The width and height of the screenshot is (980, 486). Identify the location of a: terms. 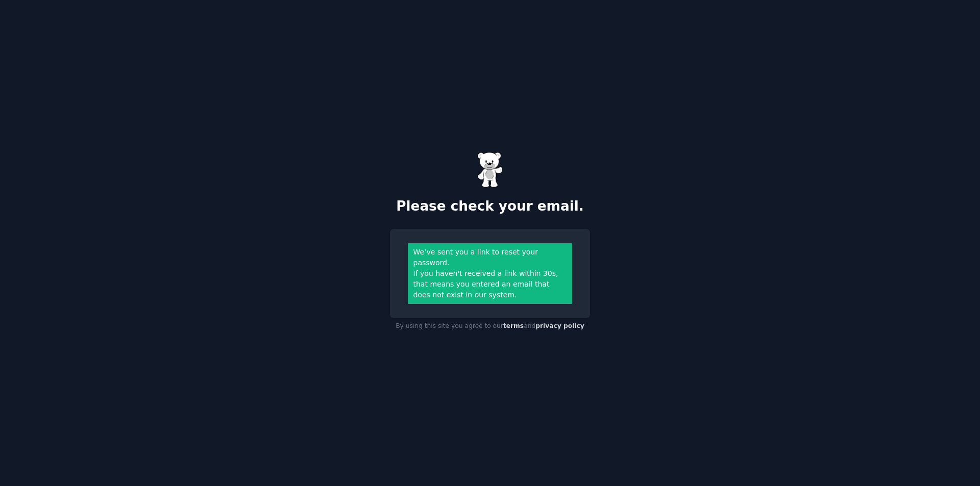
(514, 326).